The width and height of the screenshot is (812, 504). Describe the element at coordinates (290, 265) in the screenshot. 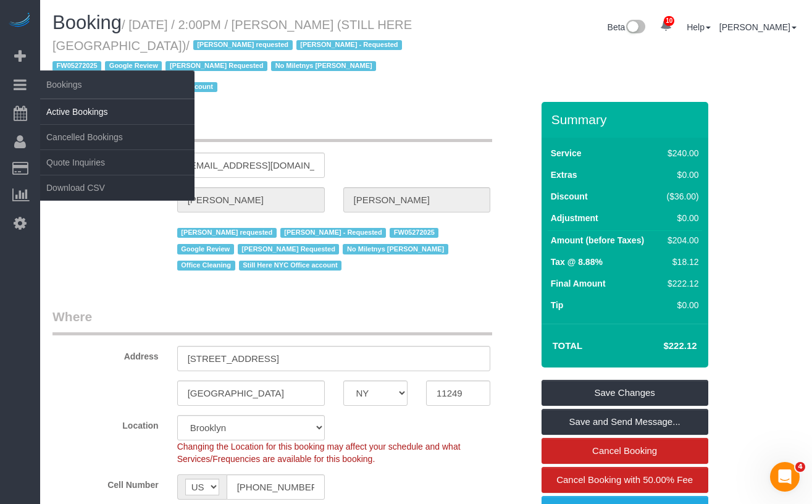

I see `span: Still Here NYC Office account` at that location.